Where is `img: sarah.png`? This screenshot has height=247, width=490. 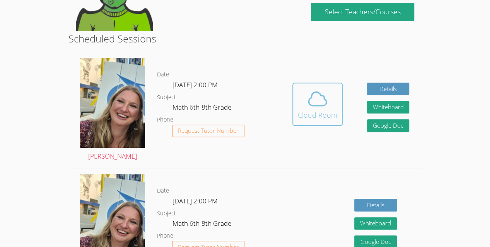
img: sarah.png is located at coordinates (112, 103).